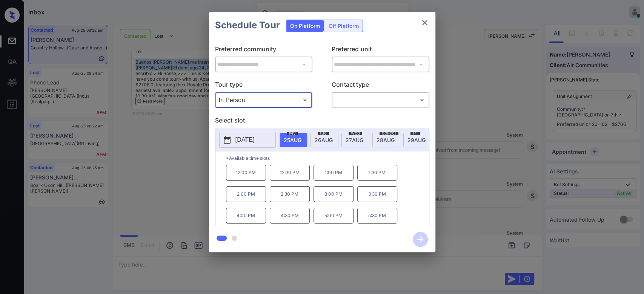 The image size is (644, 294). I want to click on h2: Schedule Tour, so click(248, 26).